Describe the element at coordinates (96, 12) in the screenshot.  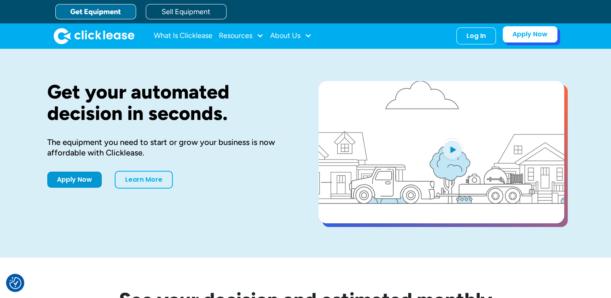
I see `a: Get Equipment` at that location.